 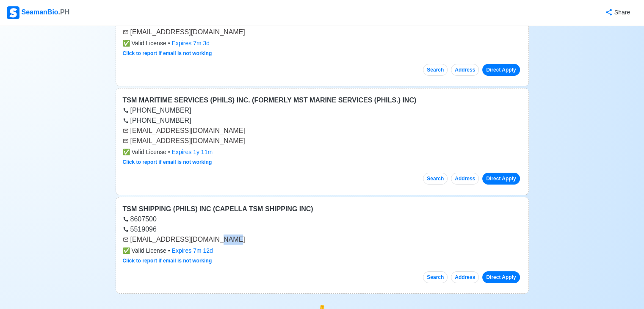 What do you see at coordinates (322, 100) in the screenshot?
I see `div: TSM MARITIME SERVICES (PHILS) INC. (FORMERLY MST MARINE SERVICES (PHILS.) INC)` at bounding box center [322, 100].